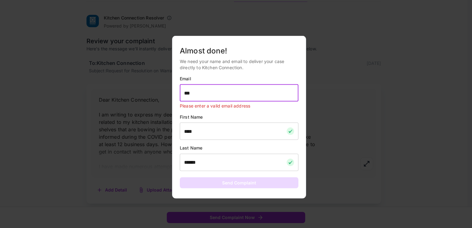  I want to click on p: First Name, so click(239, 117).